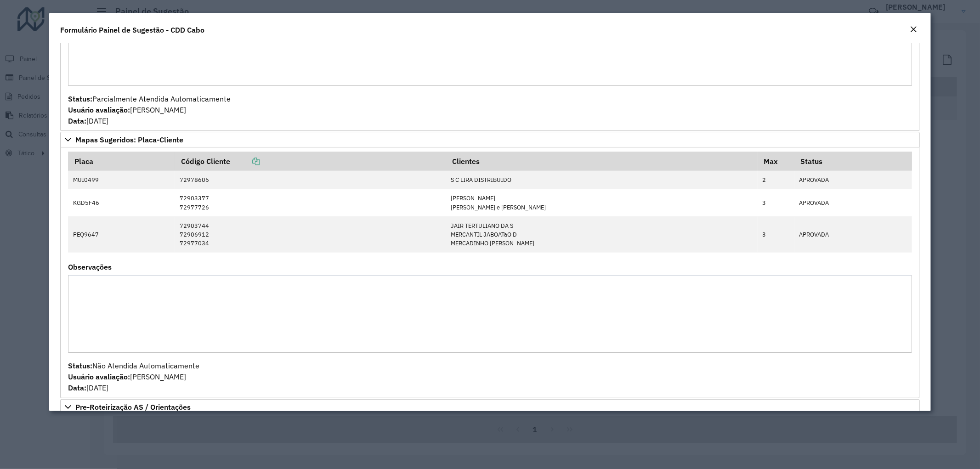  Describe the element at coordinates (121, 203) in the screenshot. I see `td: KGD5F46` at that location.